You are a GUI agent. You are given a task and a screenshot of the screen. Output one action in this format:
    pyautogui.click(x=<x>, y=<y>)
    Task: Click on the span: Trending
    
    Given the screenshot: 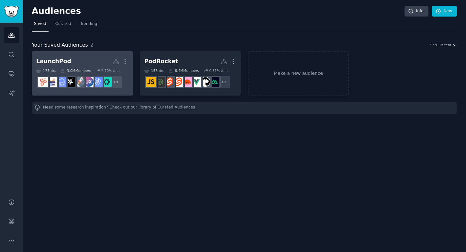 What is the action you would take?
    pyautogui.click(x=89, y=24)
    